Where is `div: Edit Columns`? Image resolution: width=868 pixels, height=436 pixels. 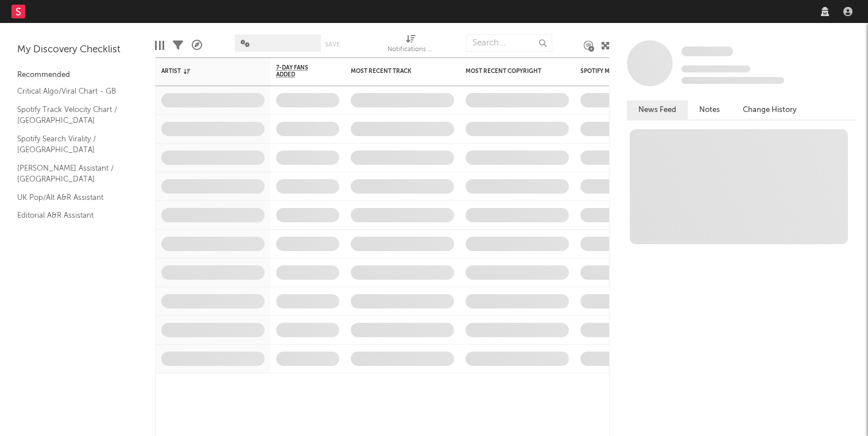
div: Edit Columns is located at coordinates (160, 45).